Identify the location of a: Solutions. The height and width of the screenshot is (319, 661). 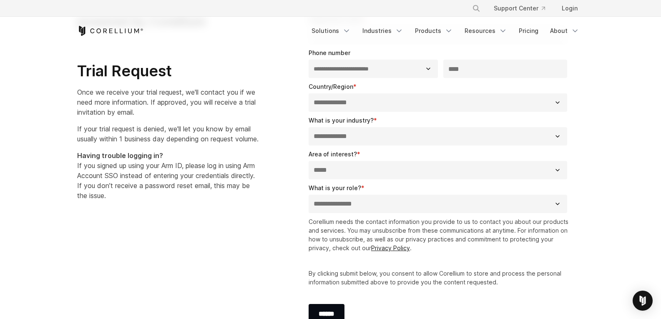
(331, 31).